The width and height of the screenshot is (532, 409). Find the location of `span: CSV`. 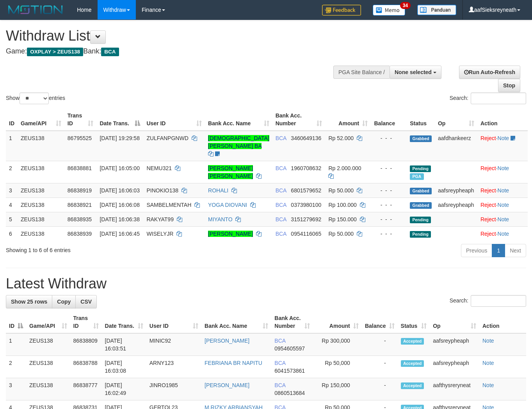

span: CSV is located at coordinates (86, 302).